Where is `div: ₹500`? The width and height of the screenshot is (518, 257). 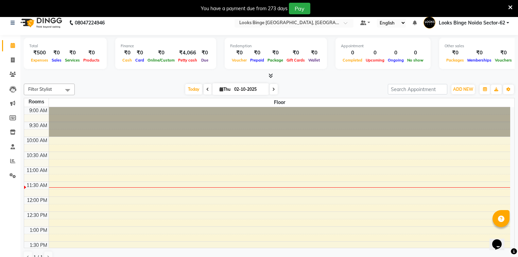 div: ₹500 is located at coordinates (39, 53).